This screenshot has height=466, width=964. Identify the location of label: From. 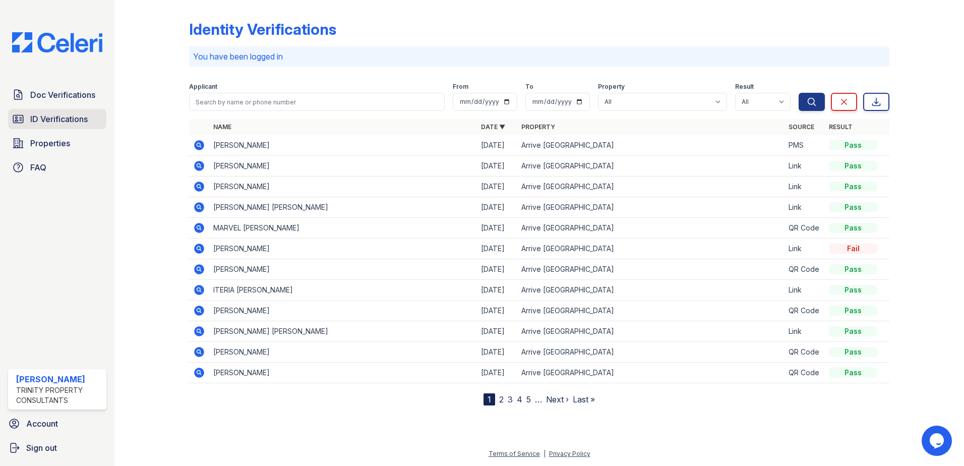
(460, 87).